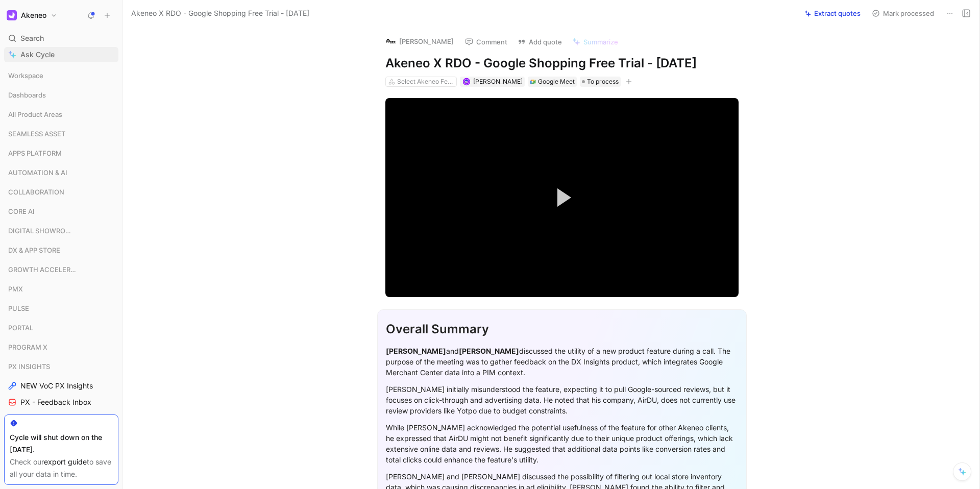 This screenshot has height=489, width=980. What do you see at coordinates (43, 269) in the screenshot?
I see `span: GROWTH ACCELERATION` at bounding box center [43, 269].